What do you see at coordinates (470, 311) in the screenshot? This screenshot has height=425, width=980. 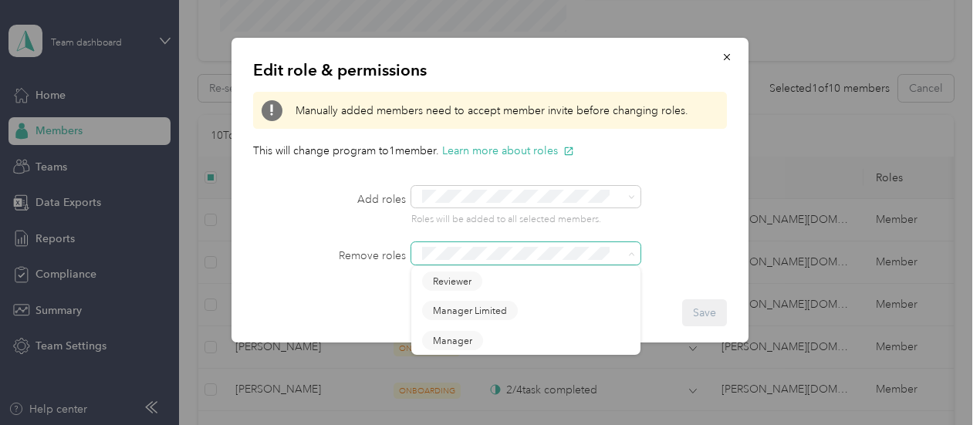 I see `span: Manager Limited` at bounding box center [470, 311].